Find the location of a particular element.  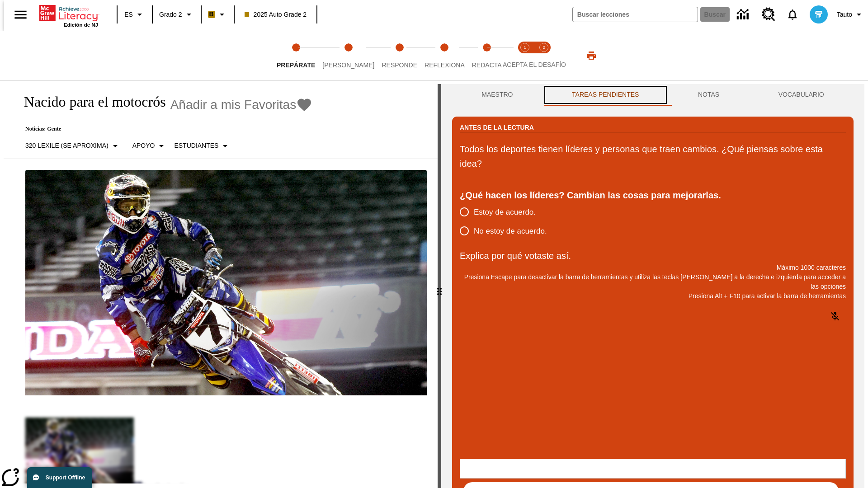

button: VOCABULARIO is located at coordinates (801, 95).